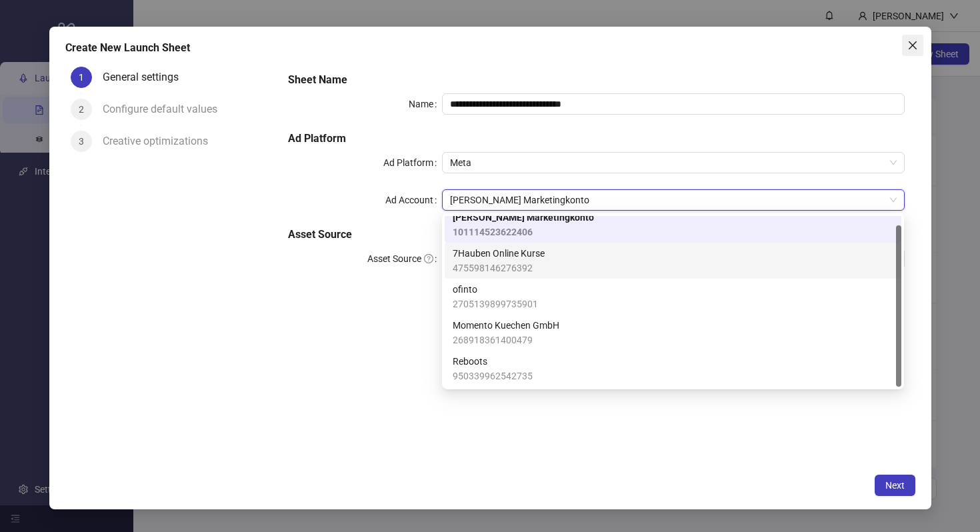  What do you see at coordinates (895, 485) in the screenshot?
I see `span: Next` at bounding box center [895, 485].